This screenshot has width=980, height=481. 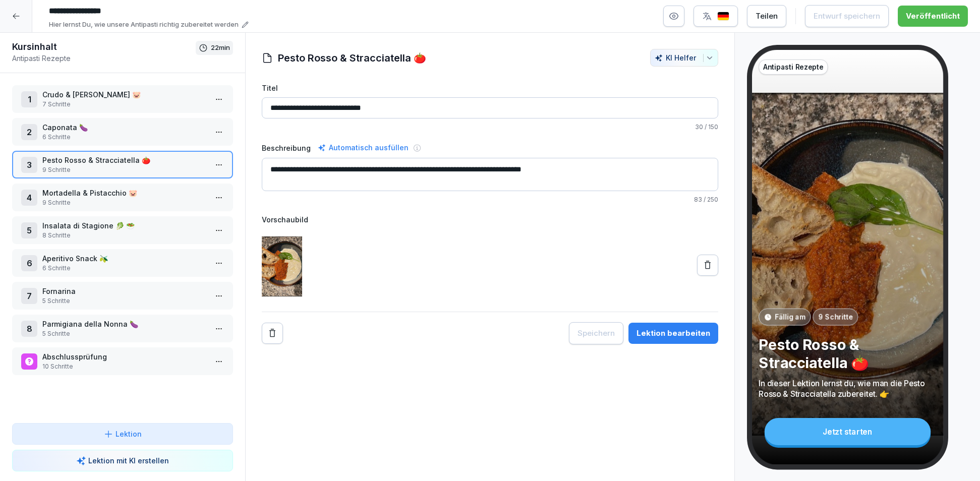 What do you see at coordinates (125, 105) in the screenshot?
I see `p: 7 Schritte` at bounding box center [125, 105].